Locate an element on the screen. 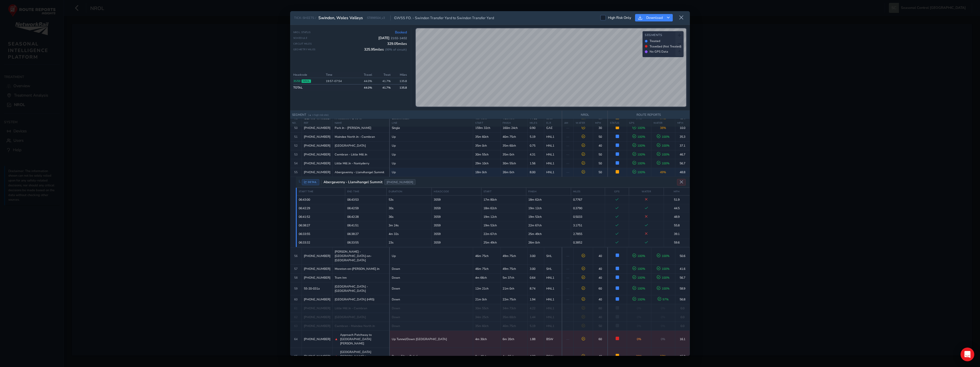 This screenshot has height=367, width=980. td: 19m 12ch is located at coordinates (504, 217).